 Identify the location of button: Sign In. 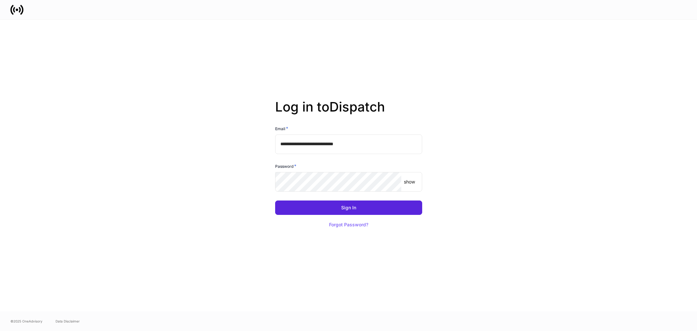
(349, 207).